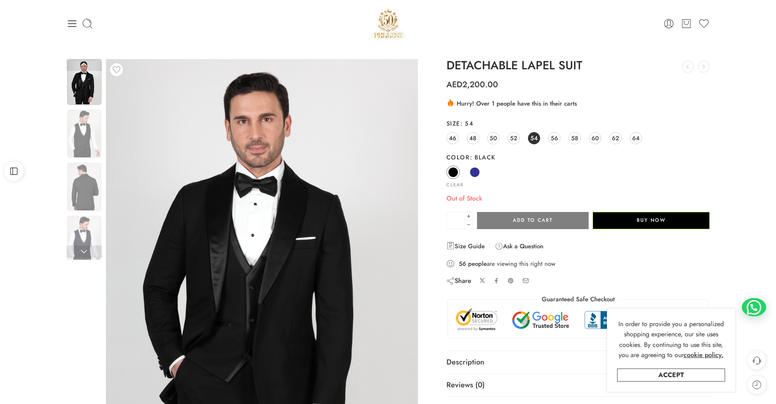 The image size is (776, 404). I want to click on span: Black, so click(483, 157).